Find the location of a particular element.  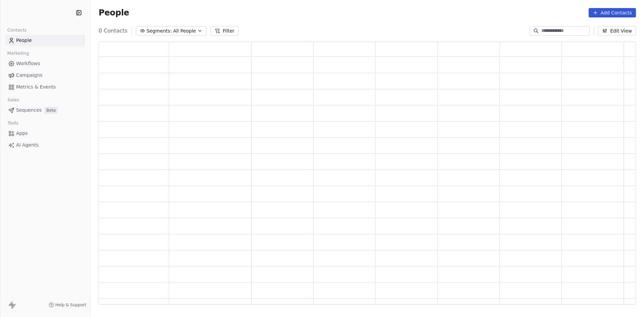

button: Filter is located at coordinates (225, 31).